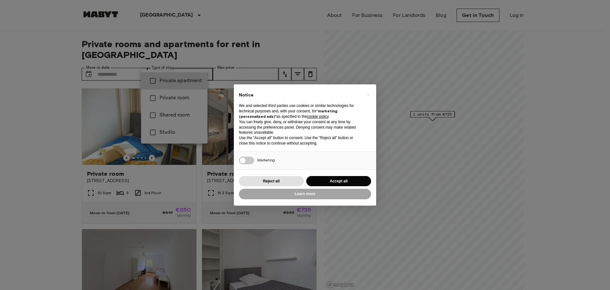 This screenshot has height=290, width=610. I want to click on button: Close this notice, so click(368, 94).